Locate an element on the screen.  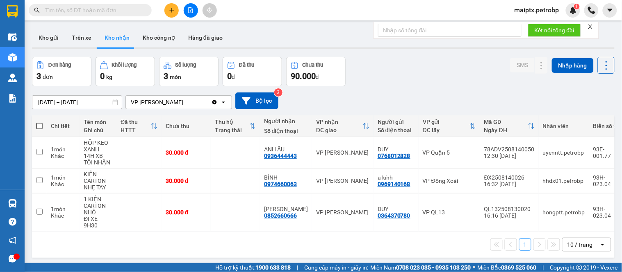
div: 93E-001.77 is located at coordinates (606, 153).